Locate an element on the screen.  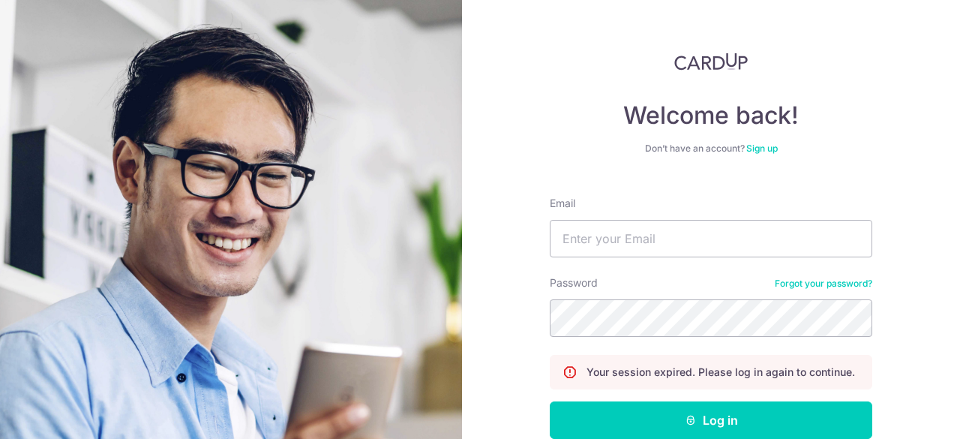
h4: Welcome back! is located at coordinates (711, 115).